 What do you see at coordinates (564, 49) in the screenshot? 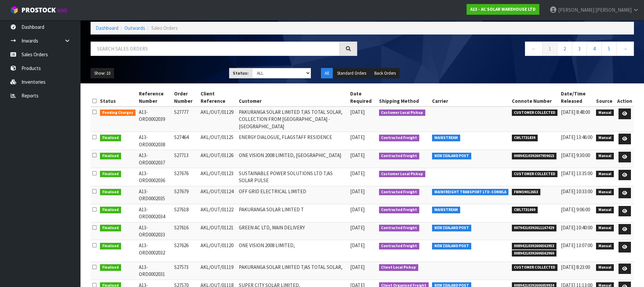
I see `a: 2` at bounding box center [564, 49].